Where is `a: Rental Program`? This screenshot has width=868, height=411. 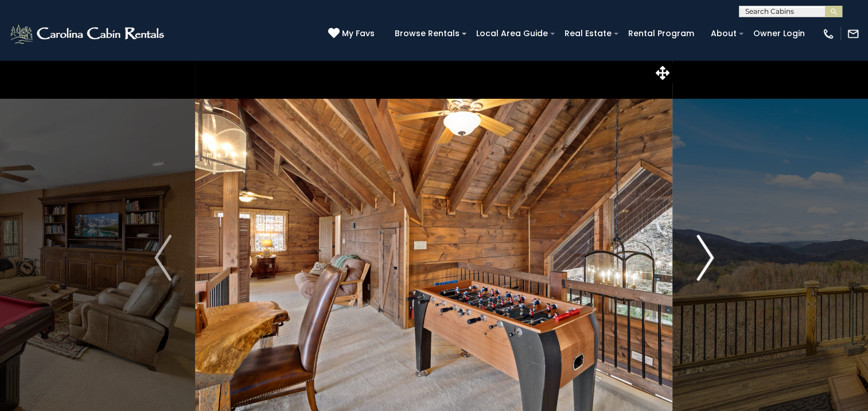
a: Rental Program is located at coordinates (661, 33).